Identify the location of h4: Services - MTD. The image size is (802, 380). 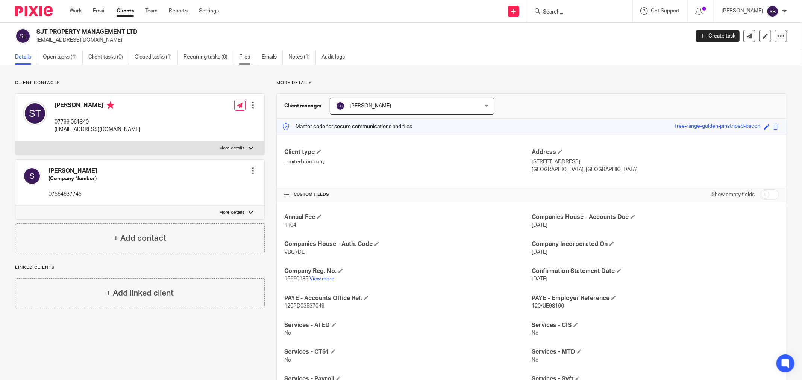
(655, 352).